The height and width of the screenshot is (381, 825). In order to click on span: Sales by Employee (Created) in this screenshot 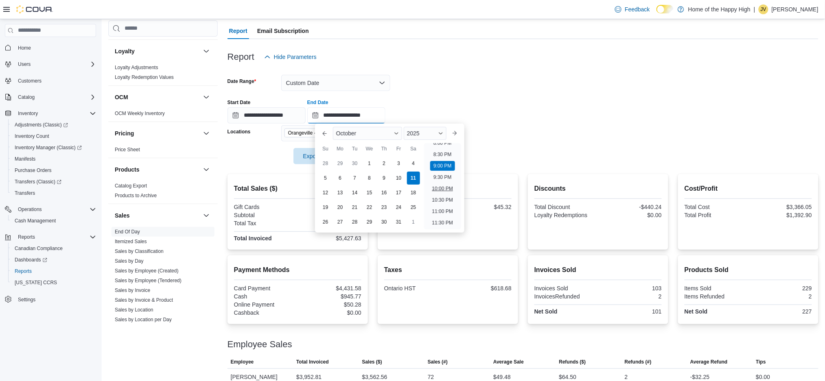, I will do `click(146, 271)`.